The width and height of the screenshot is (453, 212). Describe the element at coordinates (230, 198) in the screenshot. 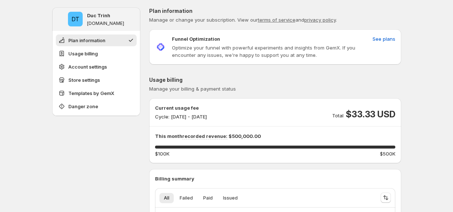

I see `span: Issued` at that location.